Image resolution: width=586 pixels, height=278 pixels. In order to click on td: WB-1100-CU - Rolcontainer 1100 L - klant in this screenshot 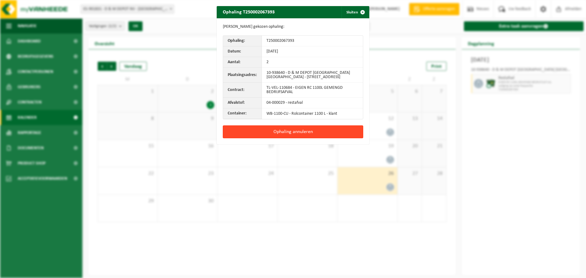, I will do `click(312, 114)`.